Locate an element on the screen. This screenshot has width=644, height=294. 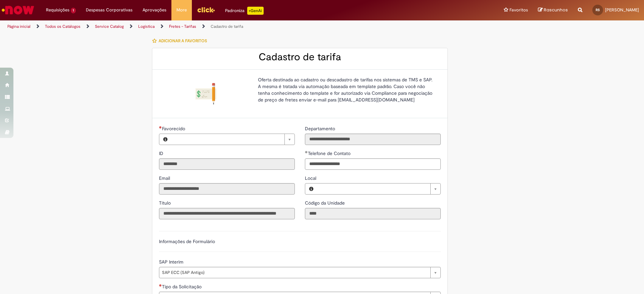
span: Somente leitura - Código da Unidade is located at coordinates (325, 203).